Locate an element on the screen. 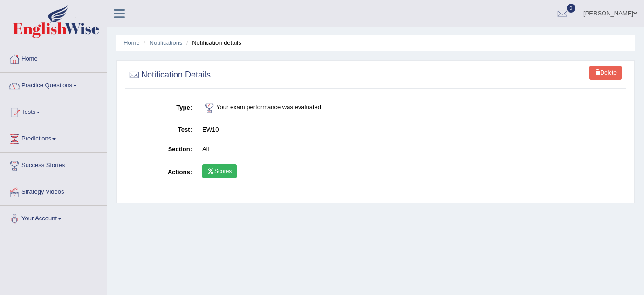  h2: Notification Details is located at coordinates (168, 75).